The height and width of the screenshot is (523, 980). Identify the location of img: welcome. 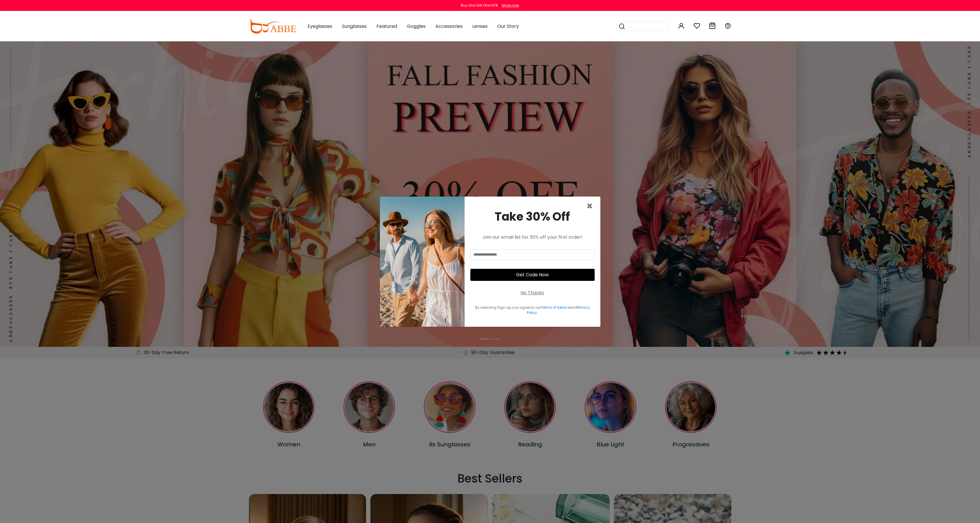
(422, 262).